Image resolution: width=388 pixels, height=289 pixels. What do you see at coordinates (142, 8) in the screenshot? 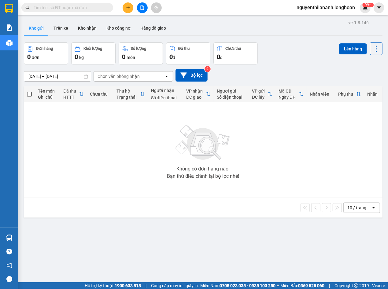
I see `span: file-add` at bounding box center [142, 8].